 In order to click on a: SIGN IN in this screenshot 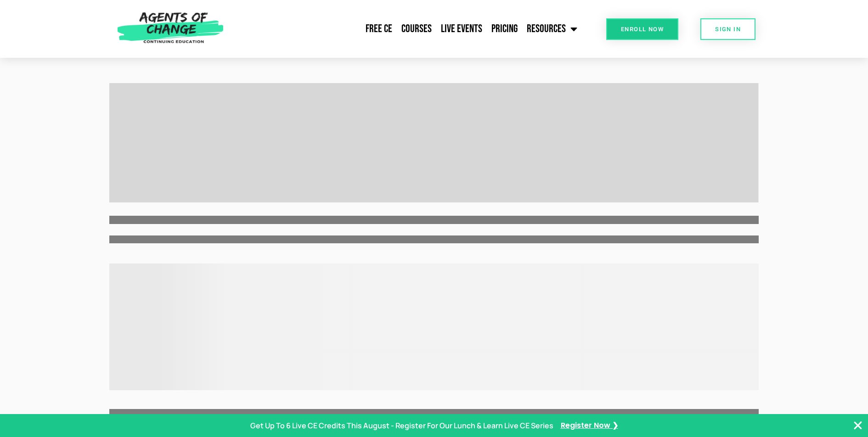, I will do `click(728, 29)`.